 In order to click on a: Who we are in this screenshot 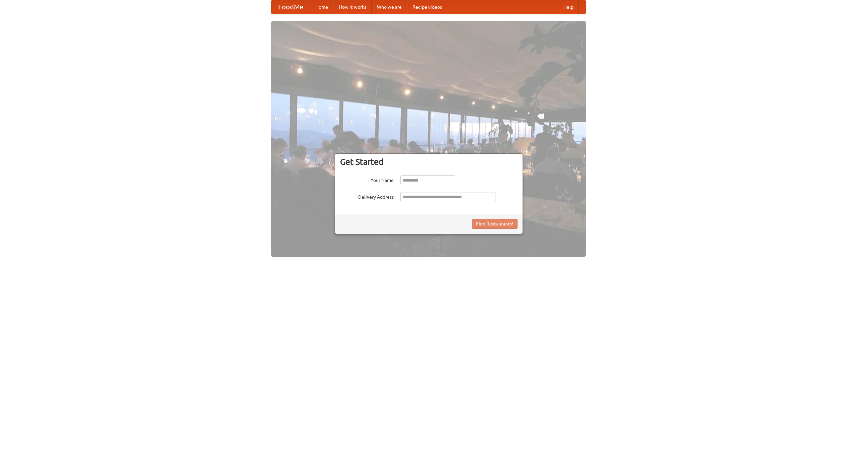, I will do `click(389, 7)`.